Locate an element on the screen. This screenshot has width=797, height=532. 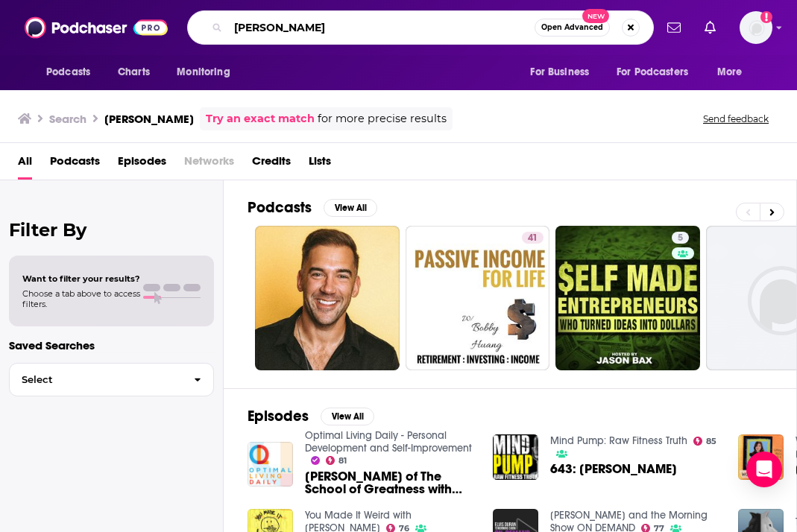
span: Open Advanced is located at coordinates (572, 28).